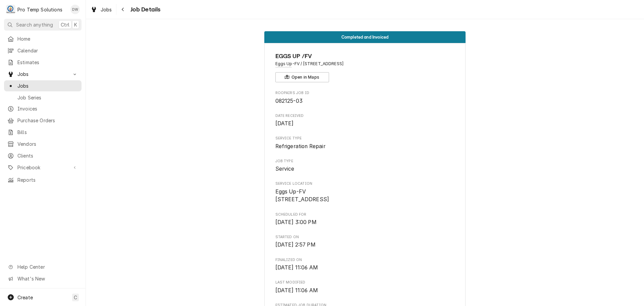  I want to click on a: Job Series, so click(43, 97).